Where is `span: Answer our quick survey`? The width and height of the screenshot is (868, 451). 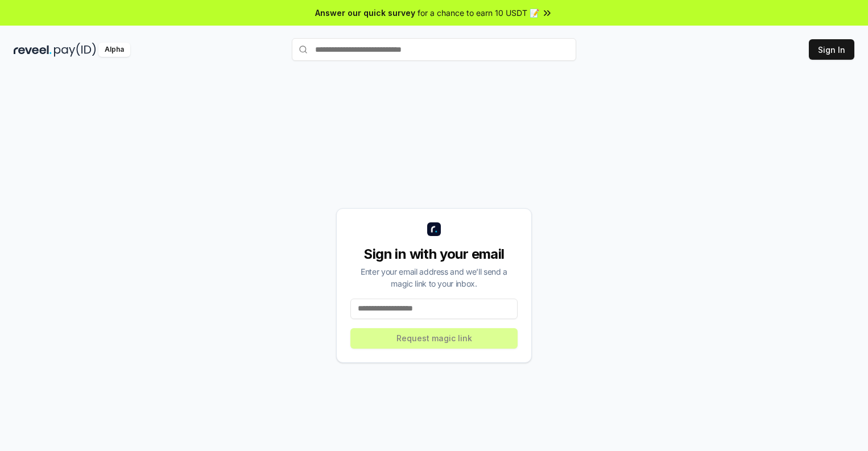
span: Answer our quick survey is located at coordinates (365, 12).